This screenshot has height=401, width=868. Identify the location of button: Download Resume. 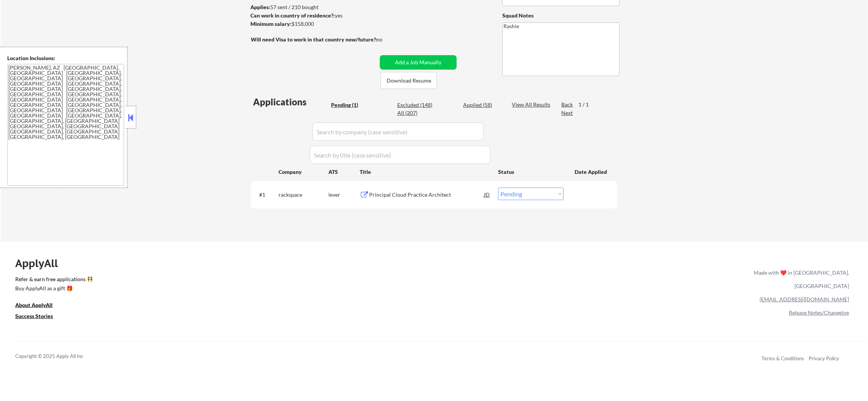
(409, 81).